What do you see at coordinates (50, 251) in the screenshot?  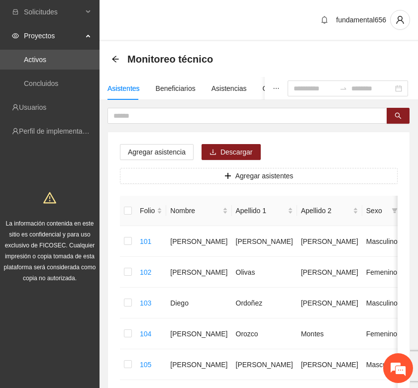 I see `span: La información contenida en este sitio es confidencial y para uso exclusivo de FICOSEC. Cualquier...` at bounding box center [50, 251].